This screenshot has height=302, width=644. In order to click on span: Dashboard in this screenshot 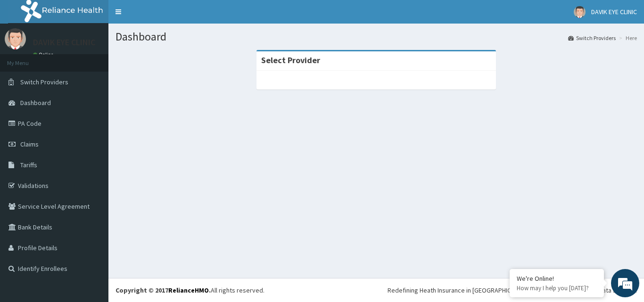, I will do `click(35, 103)`.